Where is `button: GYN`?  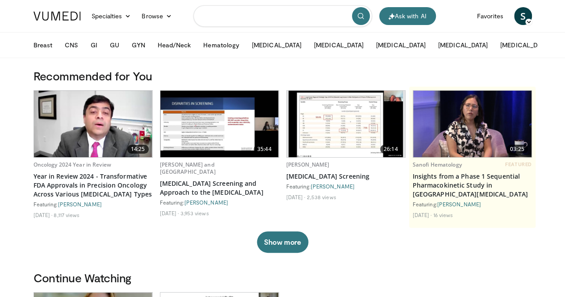
button: GYN is located at coordinates (138, 45).